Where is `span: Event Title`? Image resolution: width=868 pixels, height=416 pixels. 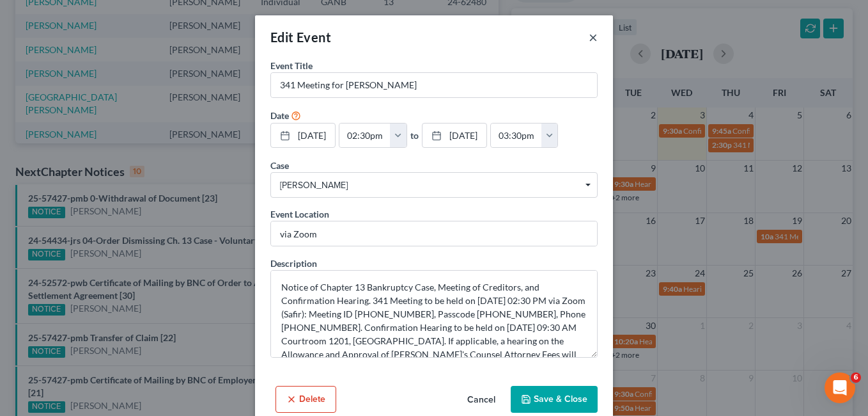
span: Event Title is located at coordinates (291, 66).